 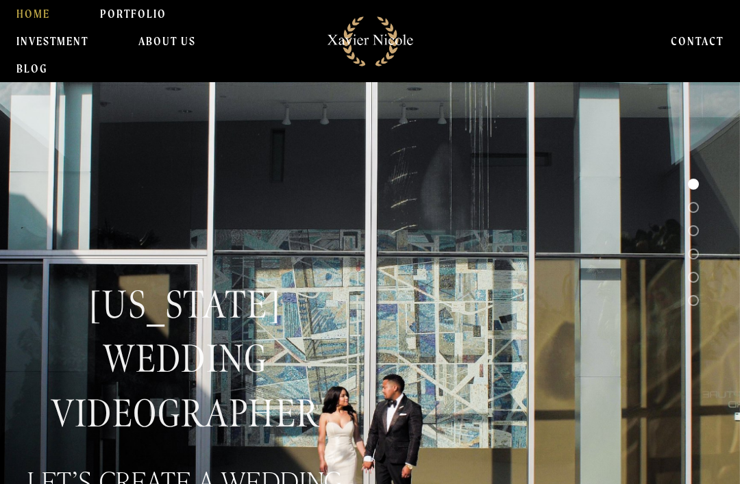 I want to click on a: BLOG, so click(x=32, y=69).